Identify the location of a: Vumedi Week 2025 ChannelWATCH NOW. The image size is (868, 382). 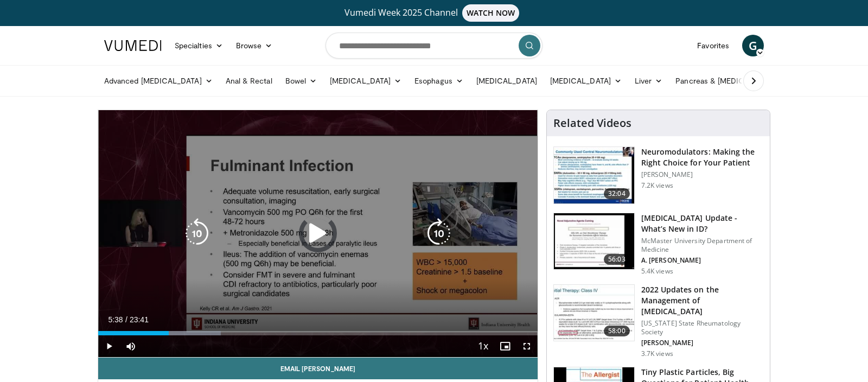
(434, 13).